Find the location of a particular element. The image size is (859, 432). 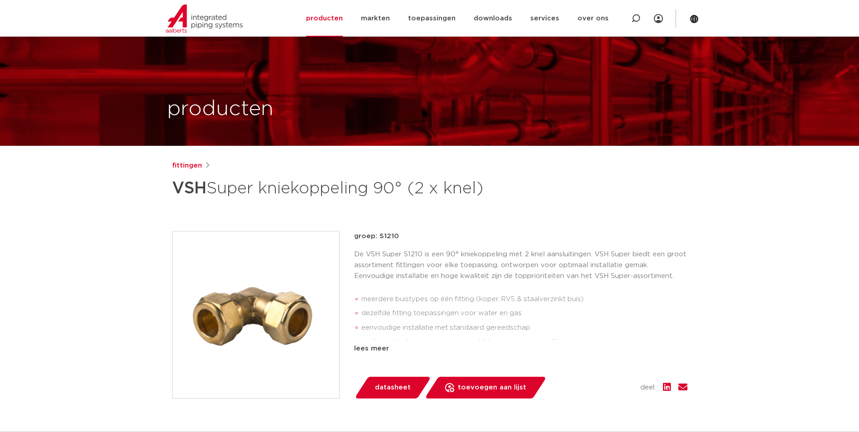

span: deel: is located at coordinates (648, 388).